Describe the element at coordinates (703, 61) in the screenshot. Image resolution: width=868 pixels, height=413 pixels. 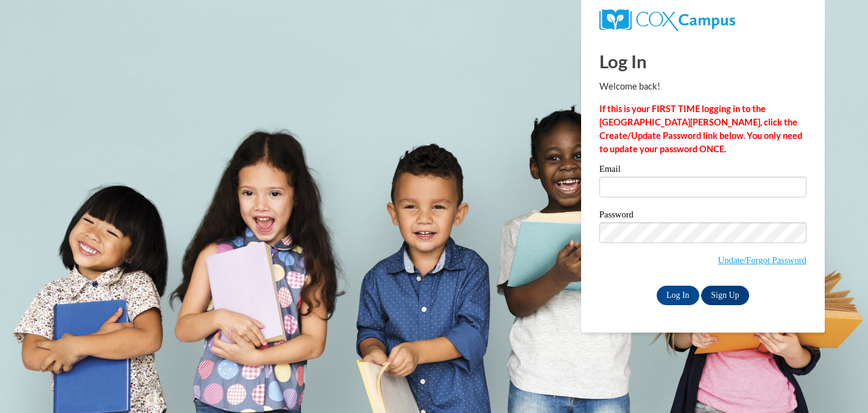
I see `h1: Log In` at that location.